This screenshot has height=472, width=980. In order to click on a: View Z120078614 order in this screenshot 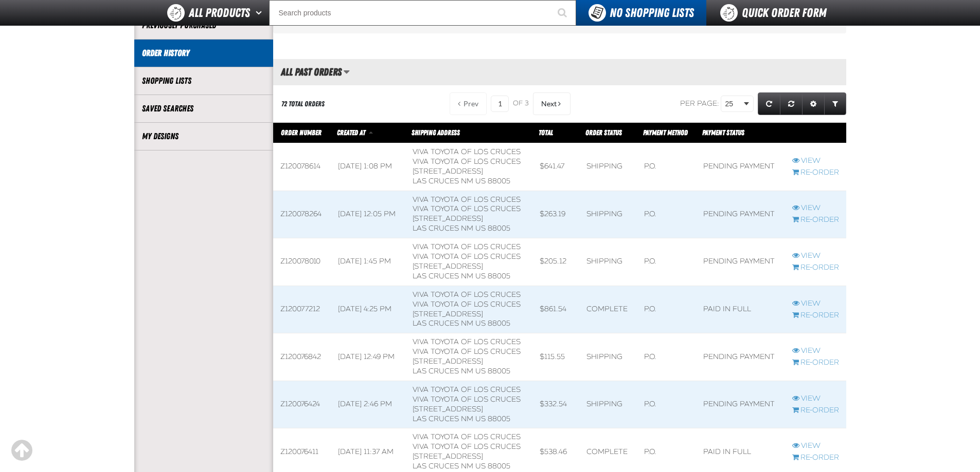, I will do `click(815, 161)`.